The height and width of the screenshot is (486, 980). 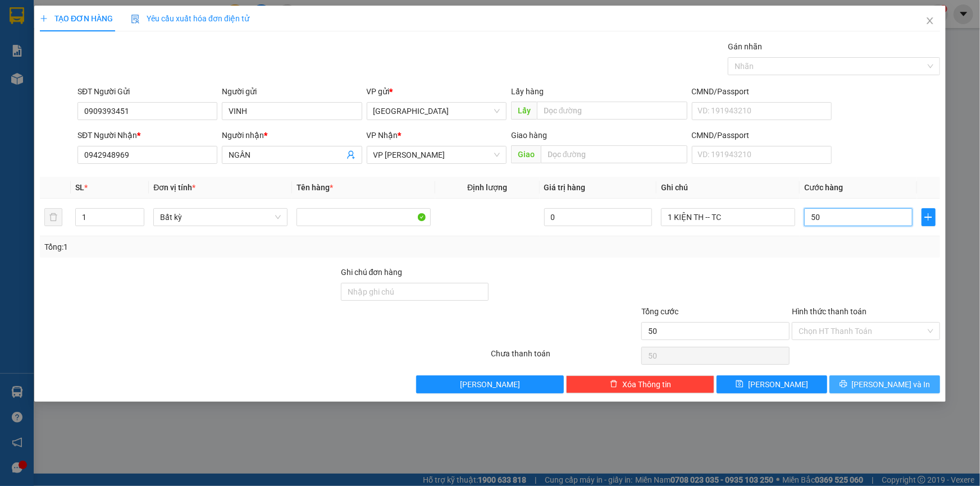 What do you see at coordinates (415, 292) in the screenshot?
I see `input: Ghi chú đơn hàng` at bounding box center [415, 292].